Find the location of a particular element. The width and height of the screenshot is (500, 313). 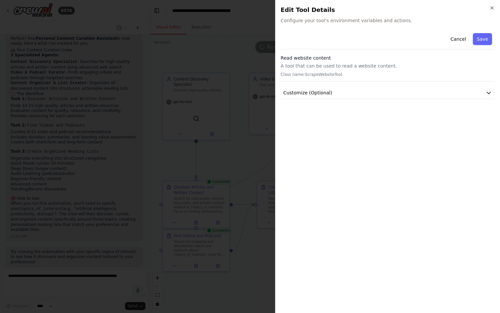

p: Class name: ScrapeWebsiteTool is located at coordinates (388, 74).